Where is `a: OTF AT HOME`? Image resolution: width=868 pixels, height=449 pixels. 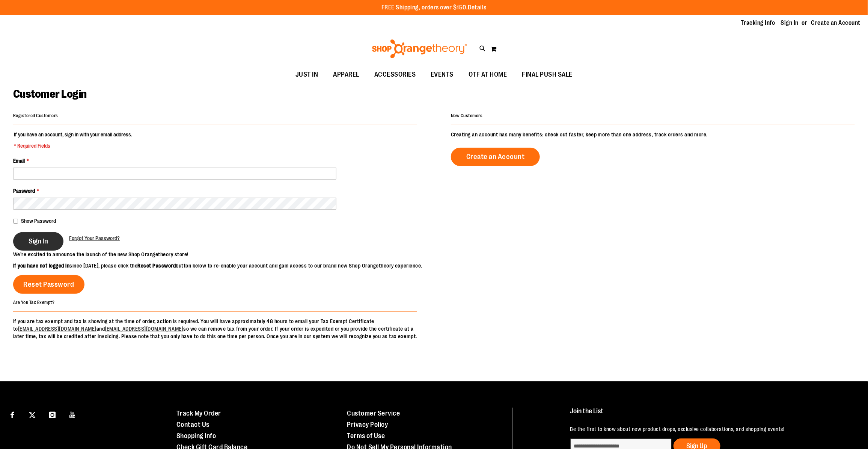
a: OTF AT HOME is located at coordinates (487, 75).